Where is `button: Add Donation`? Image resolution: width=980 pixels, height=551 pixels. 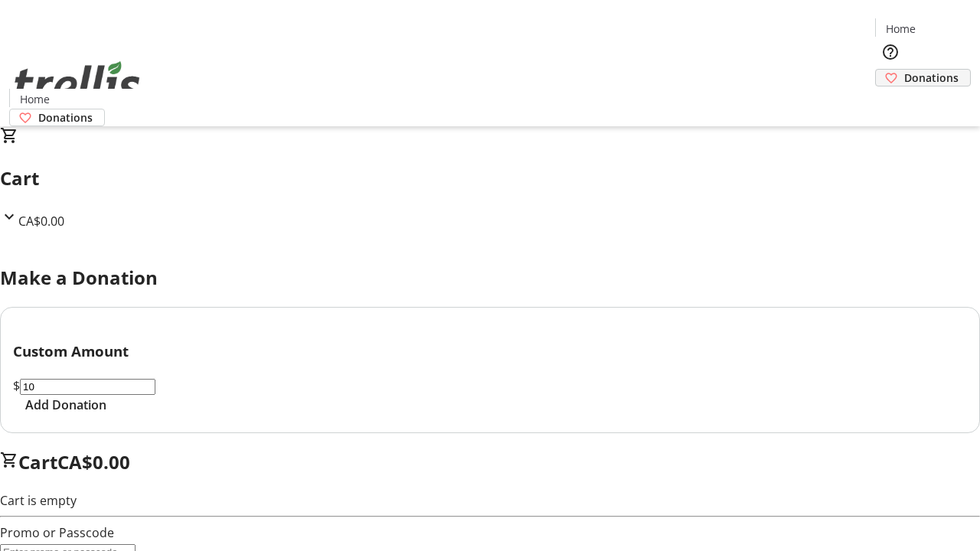 button: Add Donation is located at coordinates (66, 405).